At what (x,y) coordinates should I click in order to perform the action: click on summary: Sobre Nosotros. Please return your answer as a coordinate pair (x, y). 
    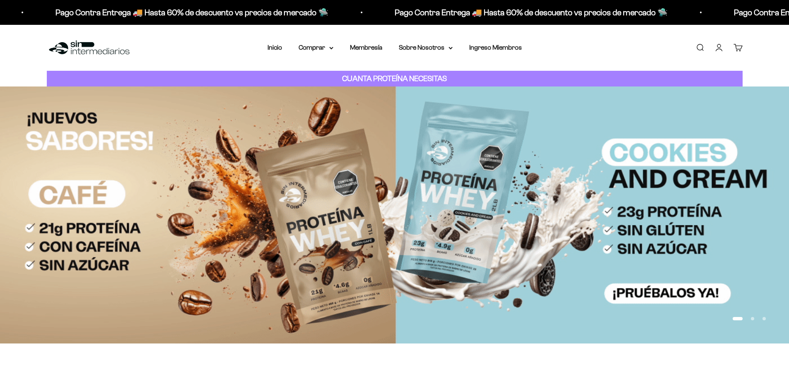
    Looking at the image, I should click on (426, 48).